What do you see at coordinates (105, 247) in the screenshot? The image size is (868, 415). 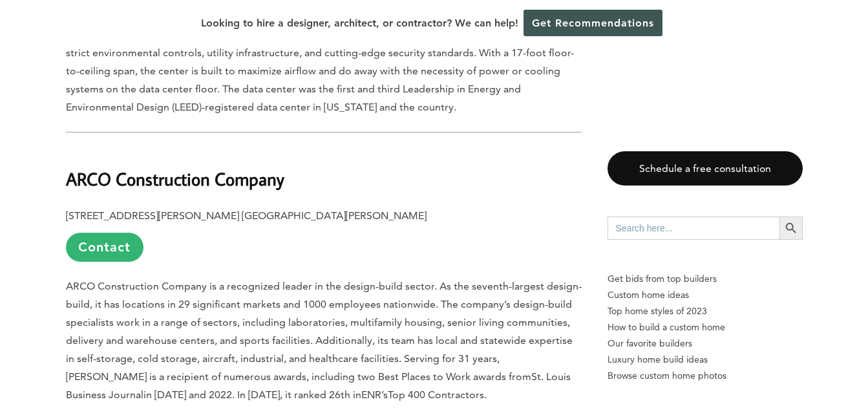 I see `a: Contact` at bounding box center [105, 247].